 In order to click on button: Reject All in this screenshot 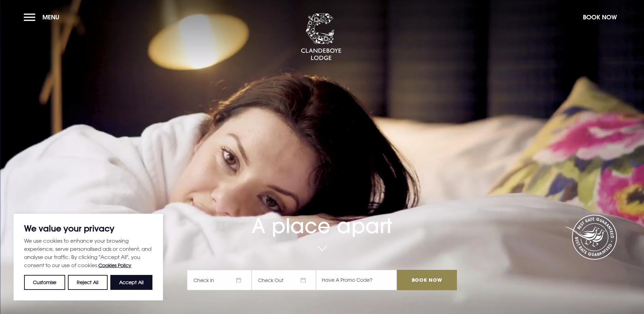, I will do `click(87, 282)`.